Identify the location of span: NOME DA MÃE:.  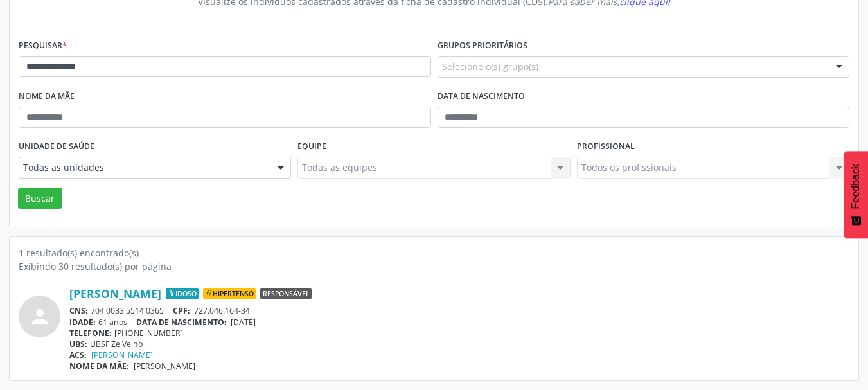
(99, 366).